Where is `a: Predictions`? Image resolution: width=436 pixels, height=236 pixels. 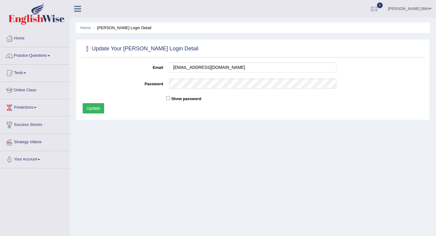
a: Predictions is located at coordinates (35, 107).